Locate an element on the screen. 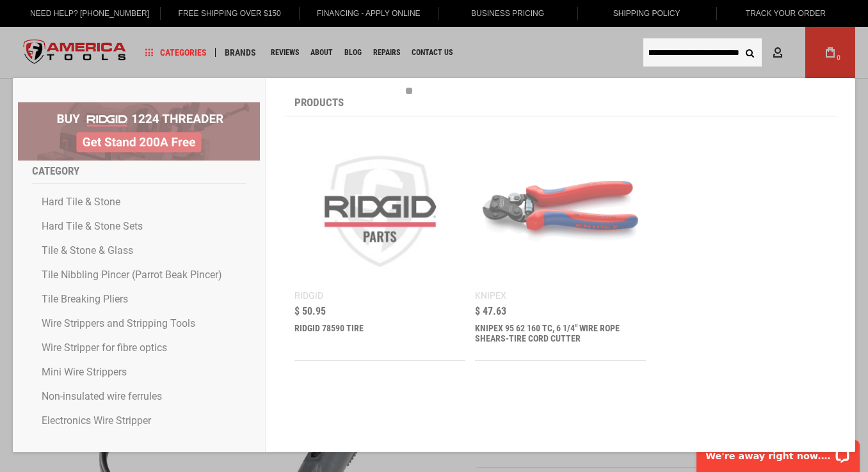 Image resolution: width=868 pixels, height=472 pixels. a: Categories is located at coordinates (176, 53).